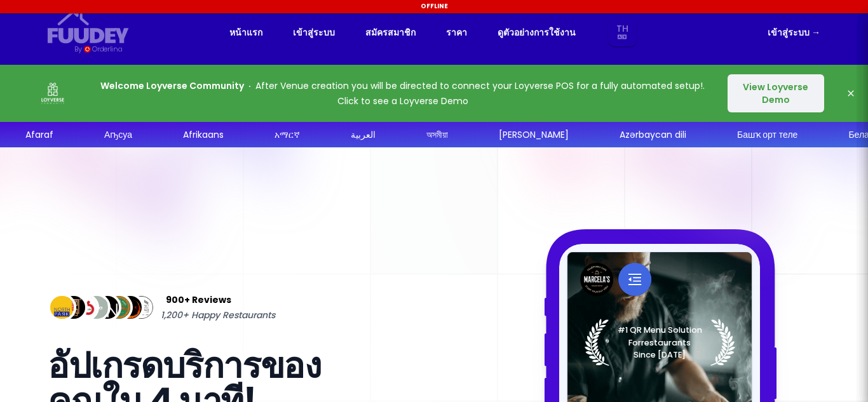  I want to click on div: অসমীয়া, so click(430, 135).